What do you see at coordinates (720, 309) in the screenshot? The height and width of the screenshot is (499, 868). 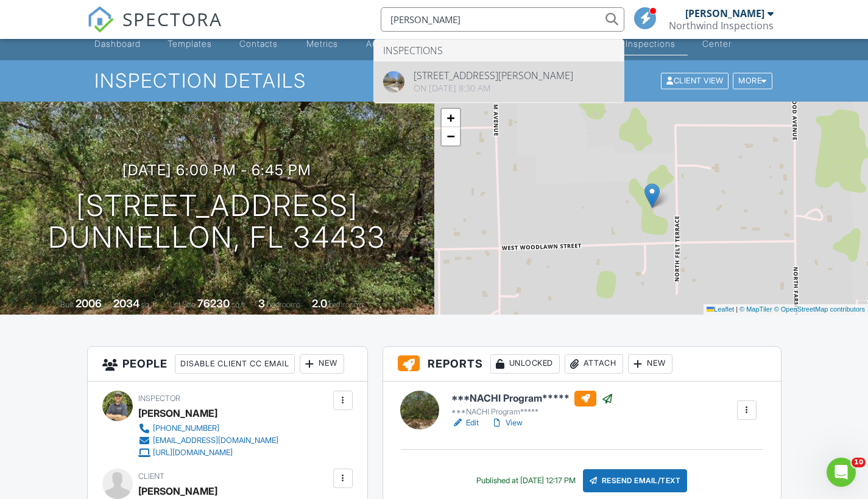 I see `a: Leaflet` at bounding box center [720, 309].